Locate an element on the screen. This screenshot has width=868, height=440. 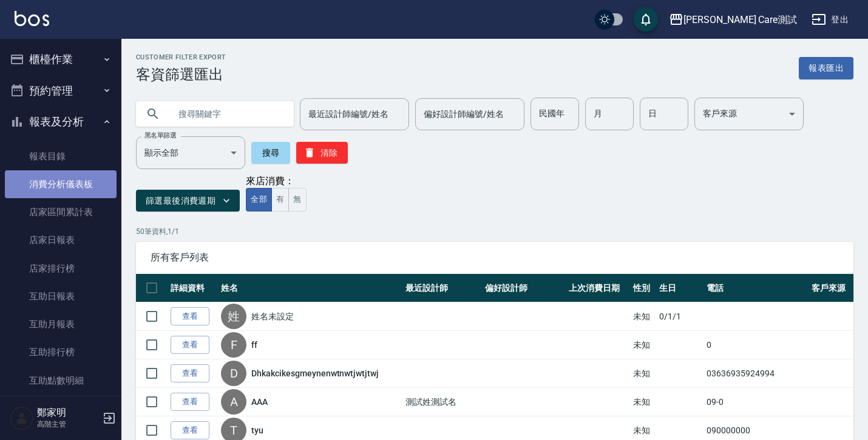
button: 報表匯出 is located at coordinates (826, 68).